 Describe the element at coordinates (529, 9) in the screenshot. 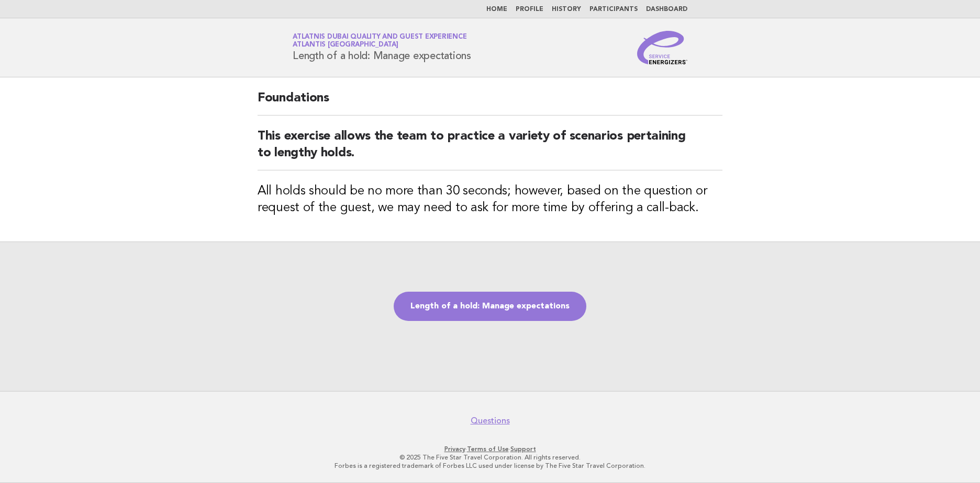

I see `a: Profile` at that location.